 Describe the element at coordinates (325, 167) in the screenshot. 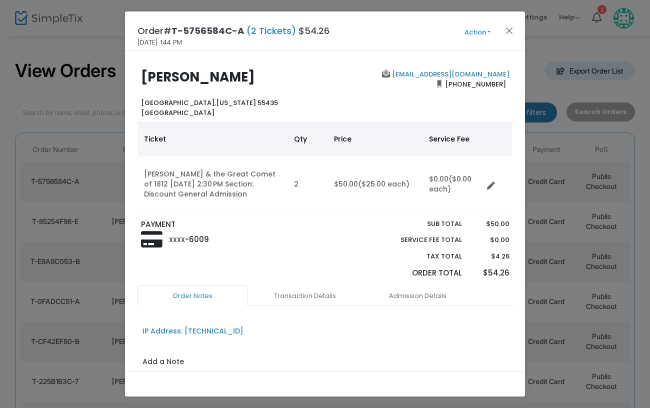

I see `div: Data table` at that location.